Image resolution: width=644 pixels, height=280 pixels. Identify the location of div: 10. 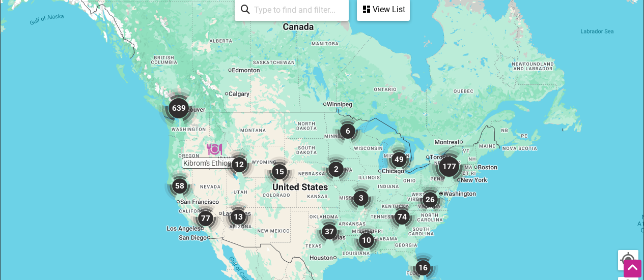
(366, 240).